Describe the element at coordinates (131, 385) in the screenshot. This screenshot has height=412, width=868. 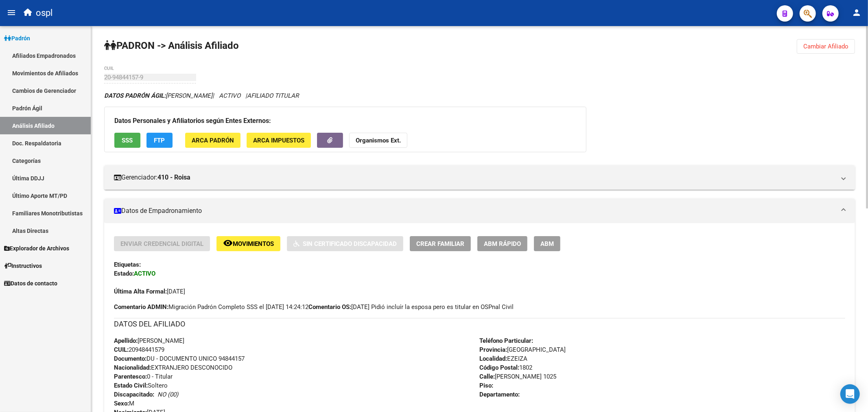
I see `strong: Estado Civil:` at that location.